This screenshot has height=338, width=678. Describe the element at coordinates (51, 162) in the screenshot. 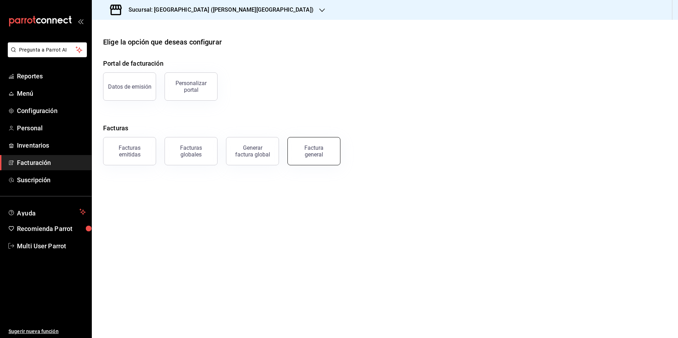

I see `span: Facturación` at that location.